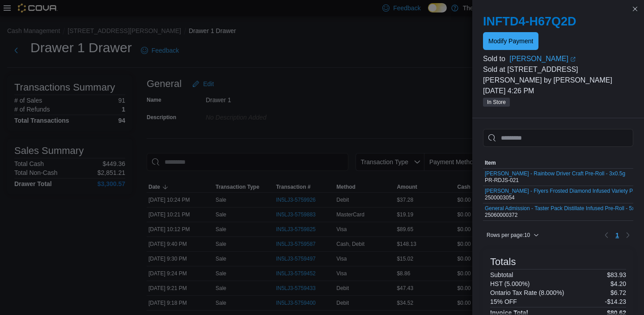 The image size is (644, 315). I want to click on p: $6.72, so click(618, 293).